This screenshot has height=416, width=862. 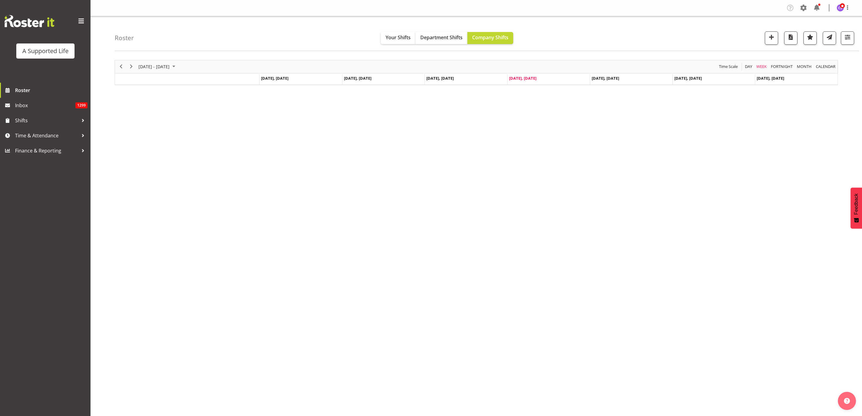 I want to click on button: Send a list of all shifts for the selected filtered period to all rostered employees., so click(x=830, y=38).